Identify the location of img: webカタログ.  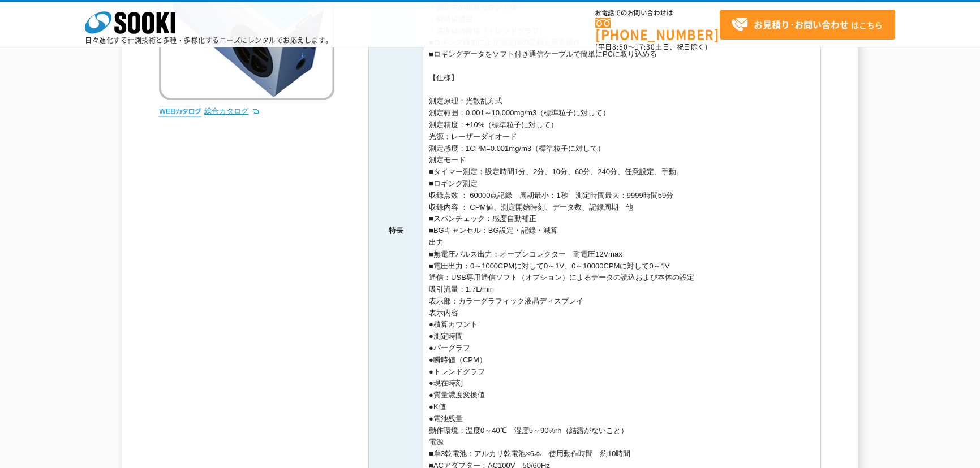
(180, 111).